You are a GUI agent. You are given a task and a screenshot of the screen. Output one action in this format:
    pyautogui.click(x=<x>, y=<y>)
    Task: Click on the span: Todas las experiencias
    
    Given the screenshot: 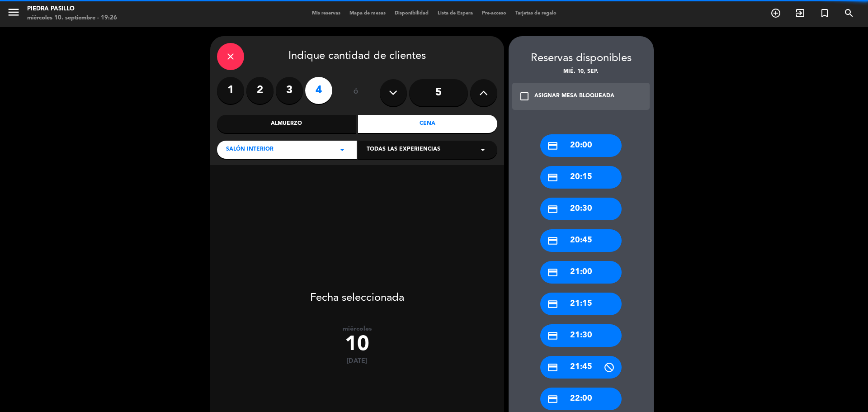 What is the action you would take?
    pyautogui.click(x=403, y=150)
    